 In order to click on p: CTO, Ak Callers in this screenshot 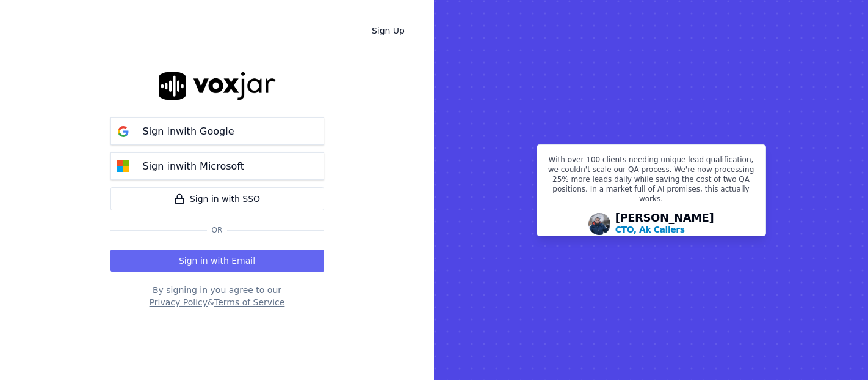, I will do `click(651, 229)`.